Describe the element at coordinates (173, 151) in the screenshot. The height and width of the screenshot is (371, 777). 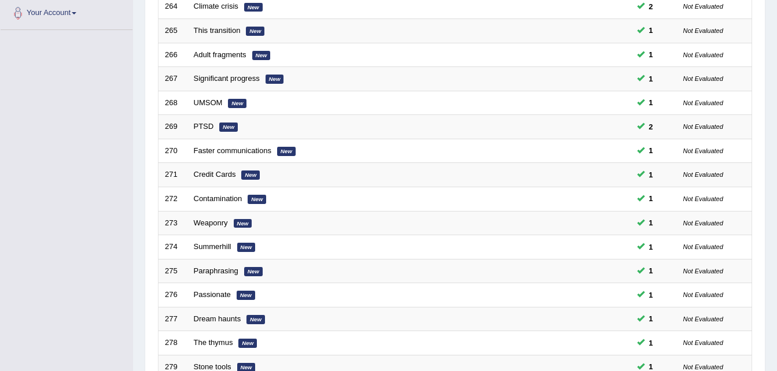
I see `td: 270` at that location.